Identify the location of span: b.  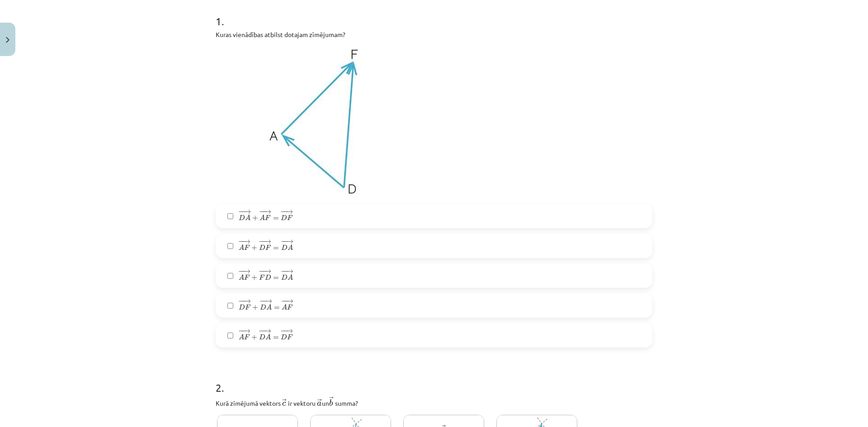
(331, 402).